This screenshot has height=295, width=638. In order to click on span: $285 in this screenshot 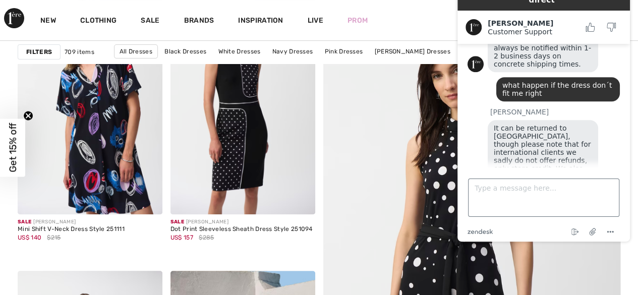, I will do `click(206, 238)`.